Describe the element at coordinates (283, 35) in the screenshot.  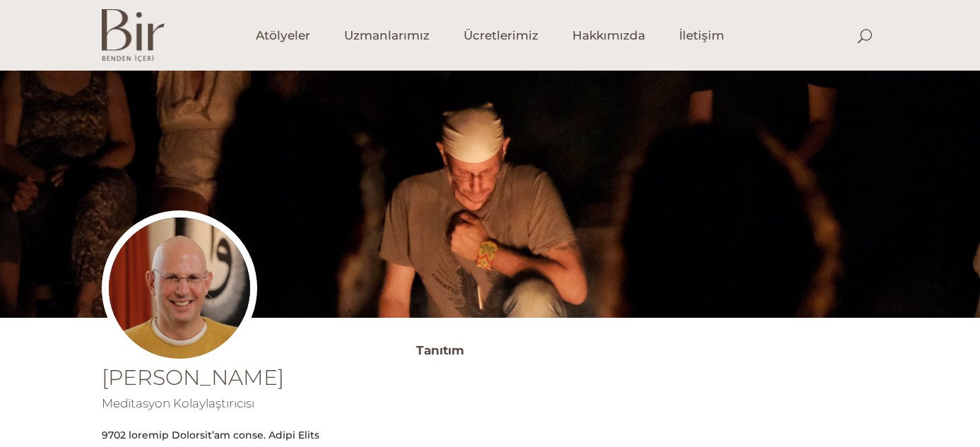
I see `span: Atölyeler` at that location.